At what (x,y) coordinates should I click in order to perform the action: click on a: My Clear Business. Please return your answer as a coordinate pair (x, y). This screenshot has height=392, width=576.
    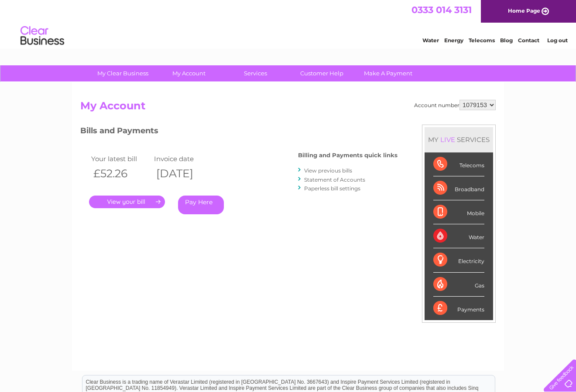
    Looking at the image, I should click on (122, 73).